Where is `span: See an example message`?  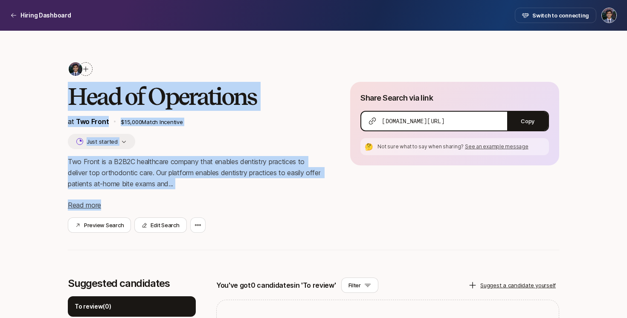
span: See an example message is located at coordinates (496, 146).